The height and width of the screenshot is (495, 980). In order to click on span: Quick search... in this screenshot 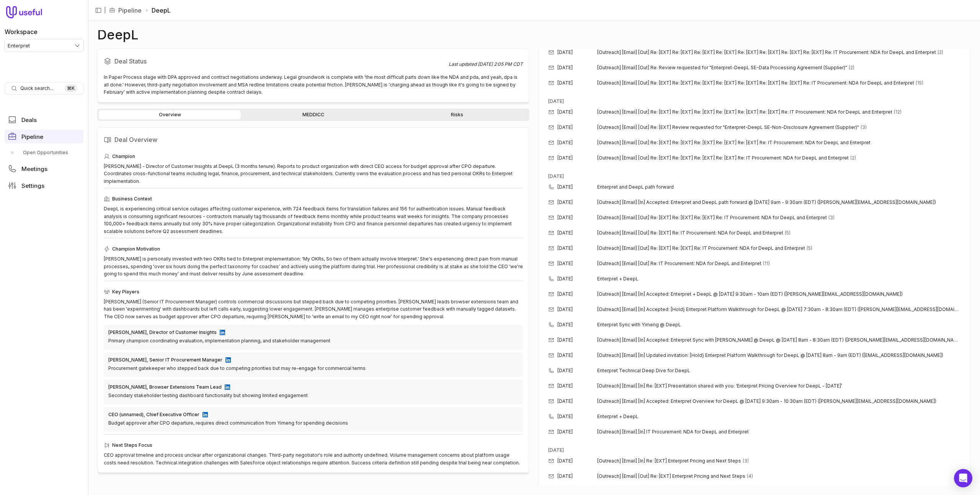, I will do `click(36, 89)`.